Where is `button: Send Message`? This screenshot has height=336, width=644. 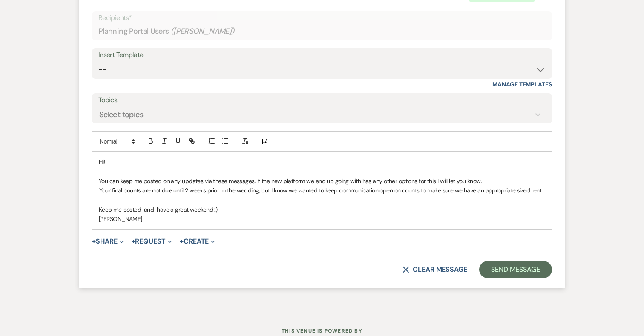 button: Send Message is located at coordinates (515, 269).